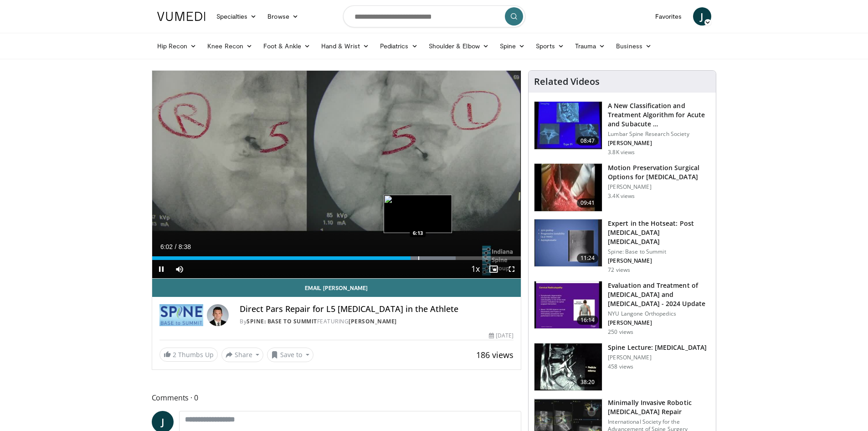  What do you see at coordinates (475, 269) in the screenshot?
I see `button: Playback Rate` at bounding box center [475, 269].